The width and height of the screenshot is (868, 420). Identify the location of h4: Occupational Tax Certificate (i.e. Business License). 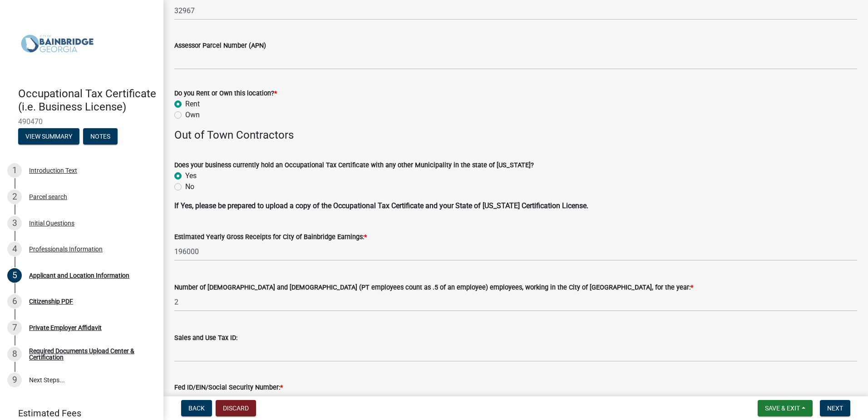
(87, 101).